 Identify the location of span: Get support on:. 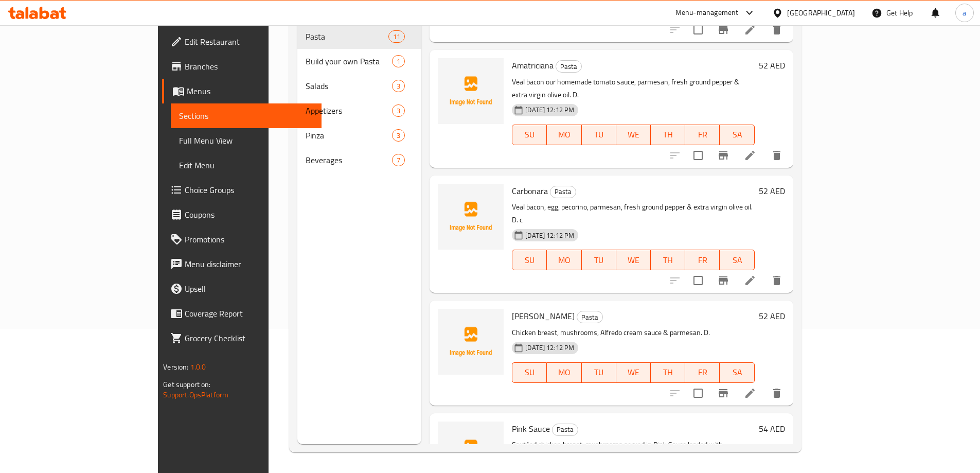
(186, 385).